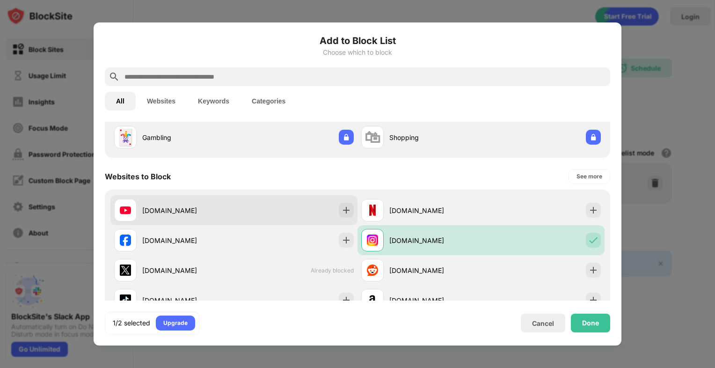 The height and width of the screenshot is (368, 715). What do you see at coordinates (176, 323) in the screenshot?
I see `div: Upgrade` at bounding box center [176, 323].